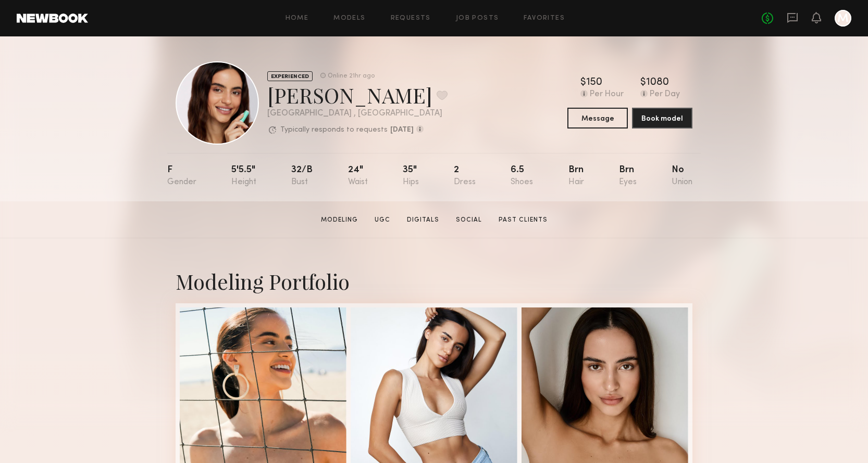 The width and height of the screenshot is (868, 463). I want to click on a: Favorites, so click(544, 18).